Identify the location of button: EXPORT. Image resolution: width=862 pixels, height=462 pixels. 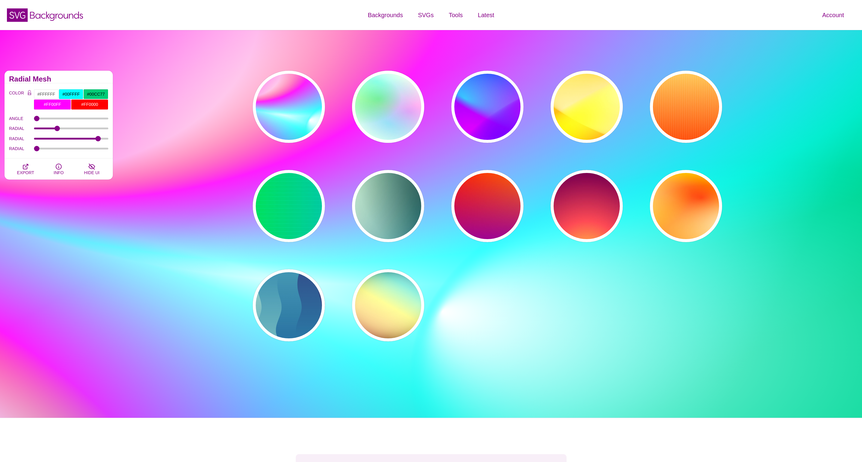
(26, 169).